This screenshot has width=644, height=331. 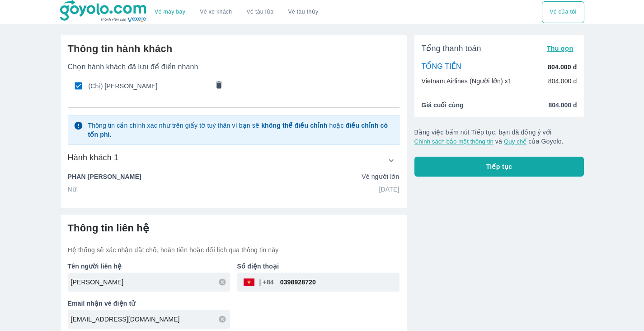 What do you see at coordinates (303, 12) in the screenshot?
I see `button: Vé tàu thủy` at bounding box center [303, 12].